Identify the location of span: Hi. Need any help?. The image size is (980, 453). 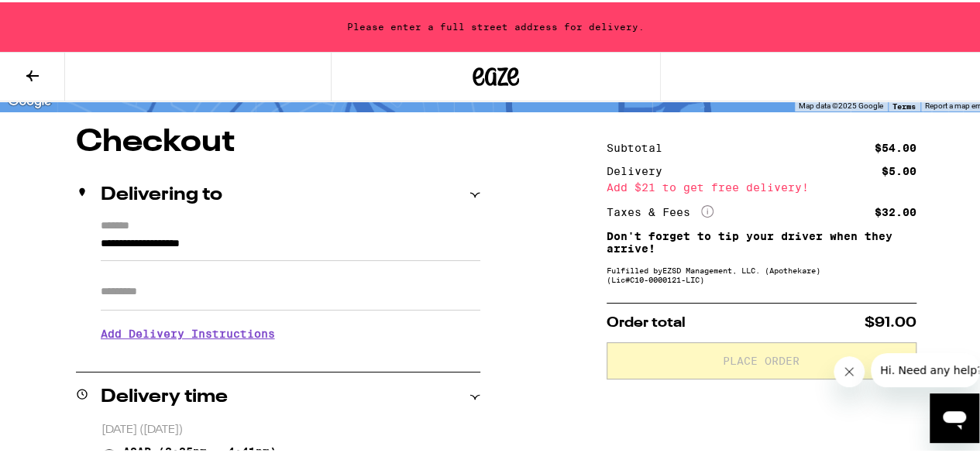
(61, 17).